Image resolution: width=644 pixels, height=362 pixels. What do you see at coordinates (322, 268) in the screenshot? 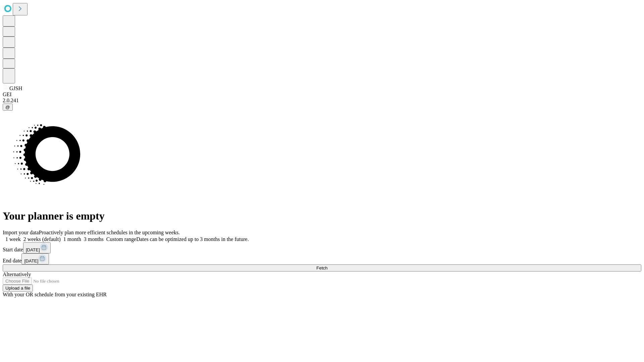
I see `button: Fetch` at bounding box center [322, 268].